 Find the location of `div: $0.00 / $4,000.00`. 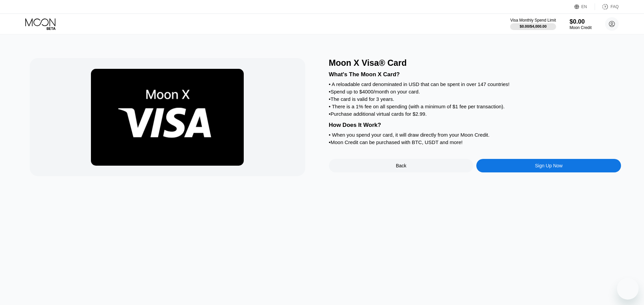

div: $0.00 / $4,000.00 is located at coordinates (533, 27).